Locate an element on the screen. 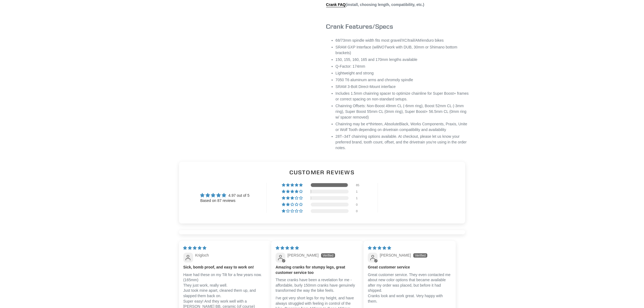 Image resolution: width=644 pixels, height=308 pixels. b: Amazing cranks for stumpy legs, great customer service too is located at coordinates (317, 270).